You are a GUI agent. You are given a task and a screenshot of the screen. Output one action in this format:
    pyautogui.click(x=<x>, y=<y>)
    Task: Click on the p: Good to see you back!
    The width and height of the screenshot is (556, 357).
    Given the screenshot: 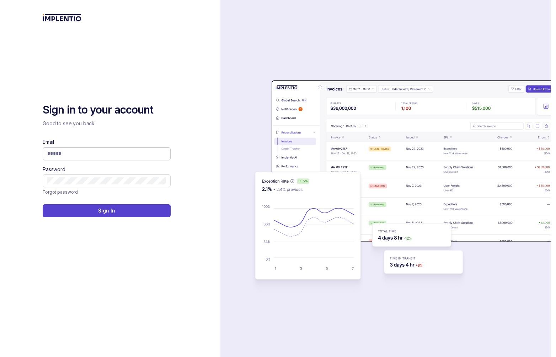 What is the action you would take?
    pyautogui.click(x=107, y=123)
    